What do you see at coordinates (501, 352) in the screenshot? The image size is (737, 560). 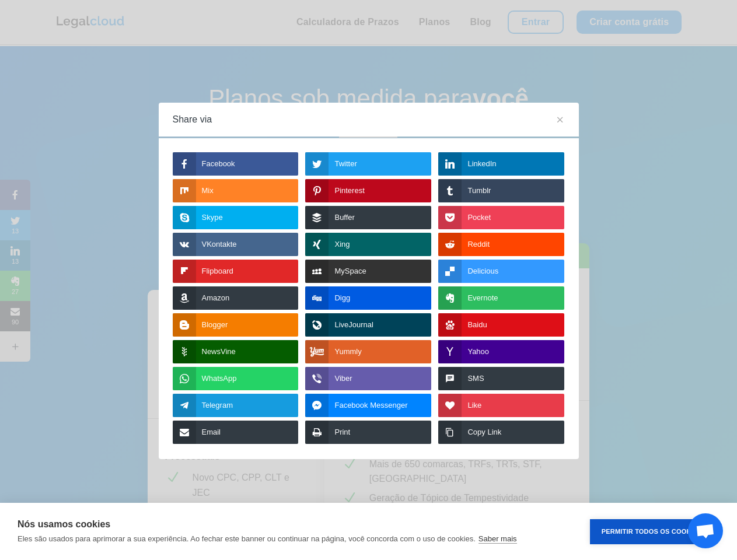 I see `a: Yahoo` at bounding box center [501, 352].